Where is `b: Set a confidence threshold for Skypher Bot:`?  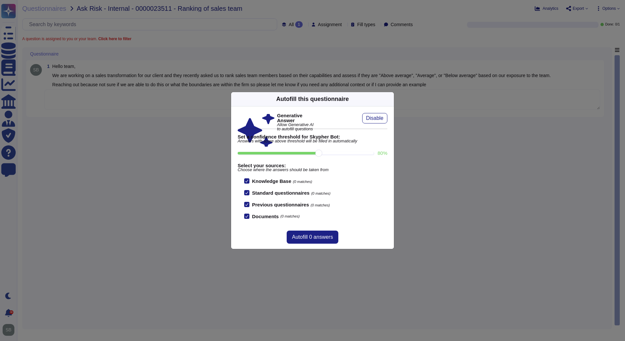 b: Set a confidence threshold for Skypher Bot: is located at coordinates (313, 137).